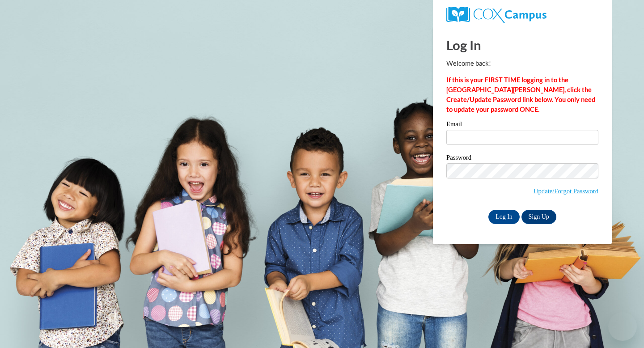 This screenshot has height=348, width=644. Describe the element at coordinates (496, 15) in the screenshot. I see `img: COX Campus` at that location.